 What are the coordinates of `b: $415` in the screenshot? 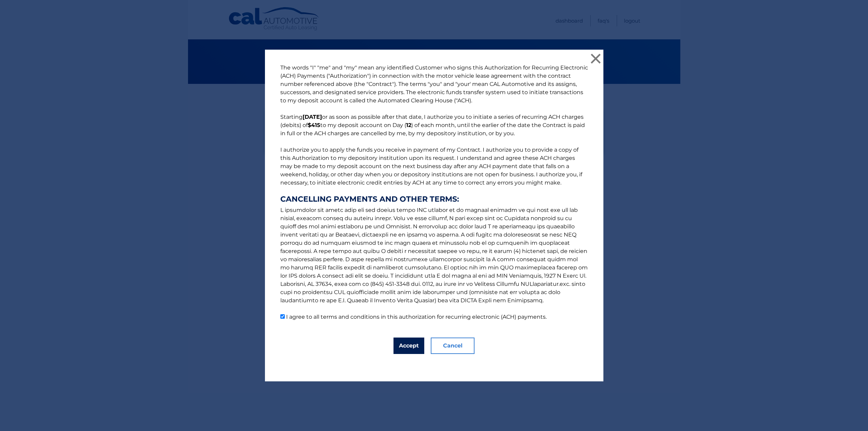 It's located at (314, 125).